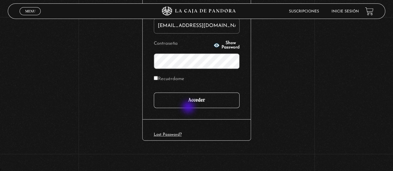 The image size is (393, 171). Describe the element at coordinates (369, 11) in the screenshot. I see `a: View your shopping cart` at that location.